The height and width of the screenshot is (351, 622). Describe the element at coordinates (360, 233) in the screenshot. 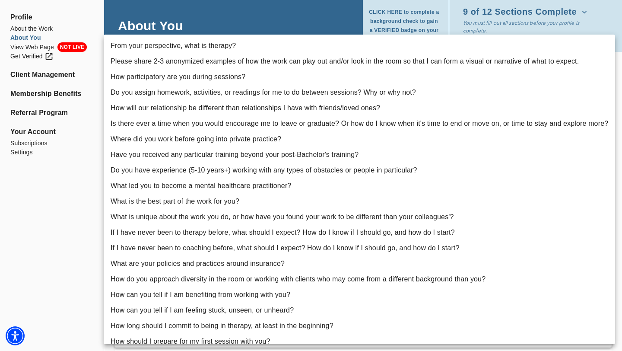

I see `li: If I have never been to therapy before, what should I expect? How do I know if I should go, and h...` at that location.